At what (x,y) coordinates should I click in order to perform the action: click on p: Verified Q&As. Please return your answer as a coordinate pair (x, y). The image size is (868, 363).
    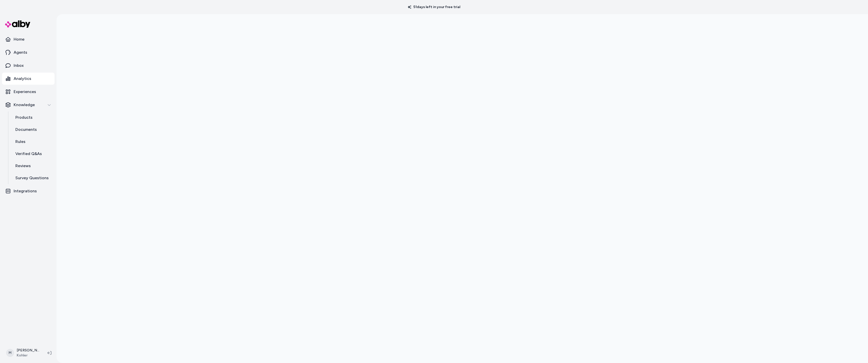
    Looking at the image, I should click on (29, 154).